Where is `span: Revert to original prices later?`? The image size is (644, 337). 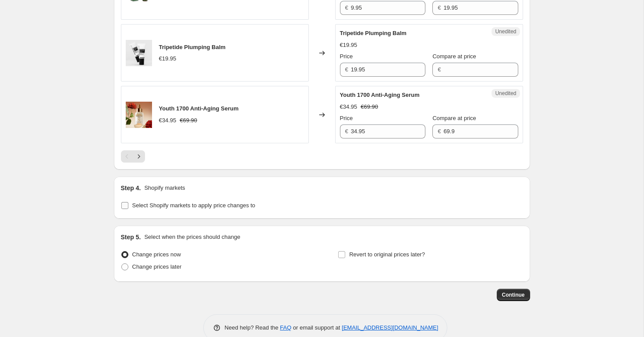
span: Revert to original prices later? is located at coordinates (387, 254).